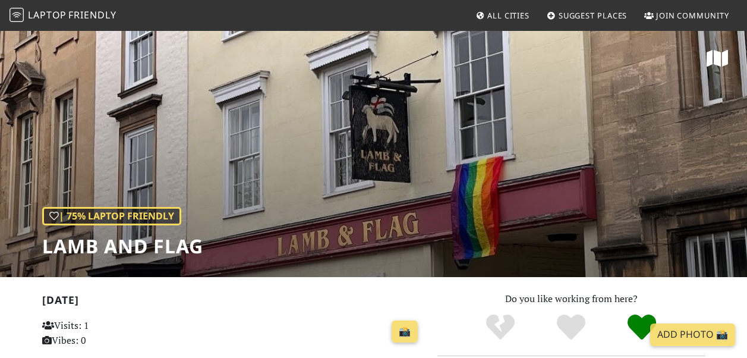 The height and width of the screenshot is (358, 747). Describe the element at coordinates (500, 327) in the screenshot. I see `div: No` at that location.